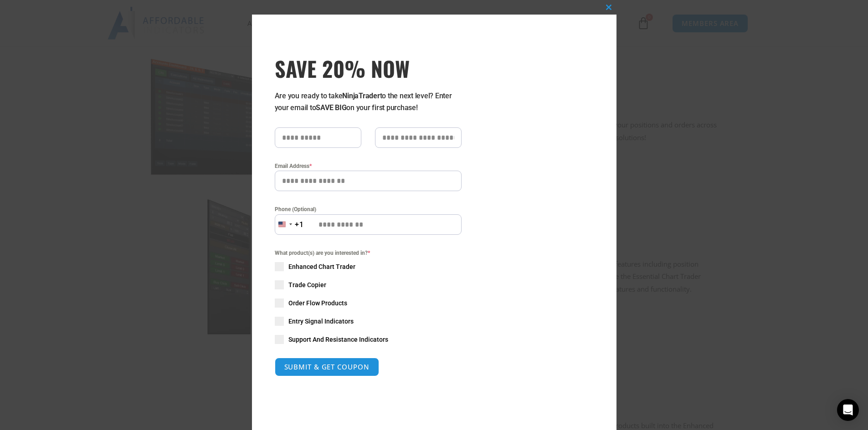  Describe the element at coordinates (368, 303) in the screenshot. I see `label: Order Flow Products` at that location.